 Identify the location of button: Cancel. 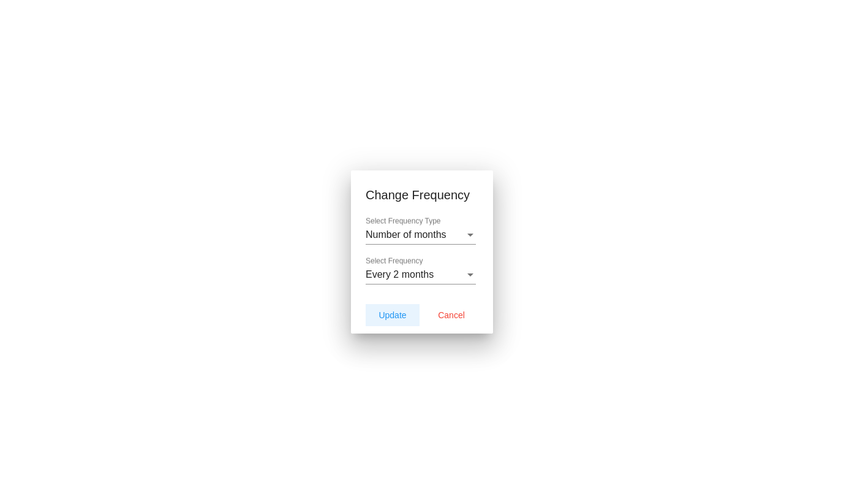
(451, 315).